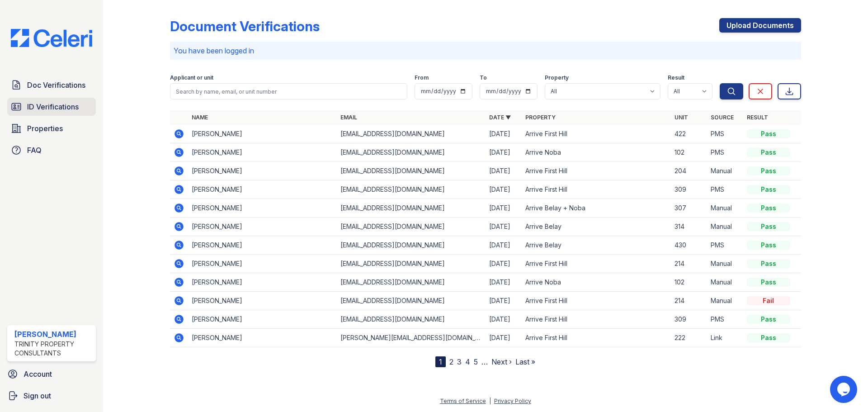 The image size is (868, 412). Describe the element at coordinates (52, 107) in the screenshot. I see `a: ID Verifications` at that location.